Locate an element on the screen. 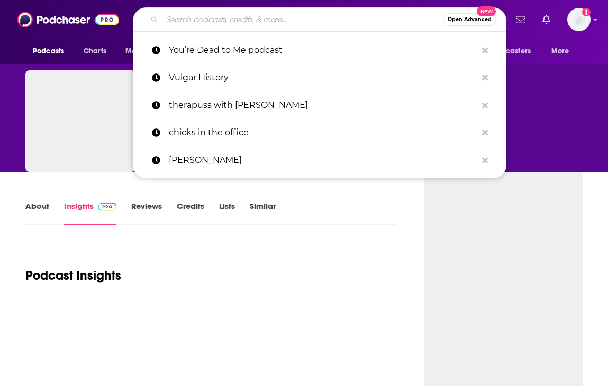 The width and height of the screenshot is (608, 386). input: Search podcasts, credits, & more... is located at coordinates (302, 20).